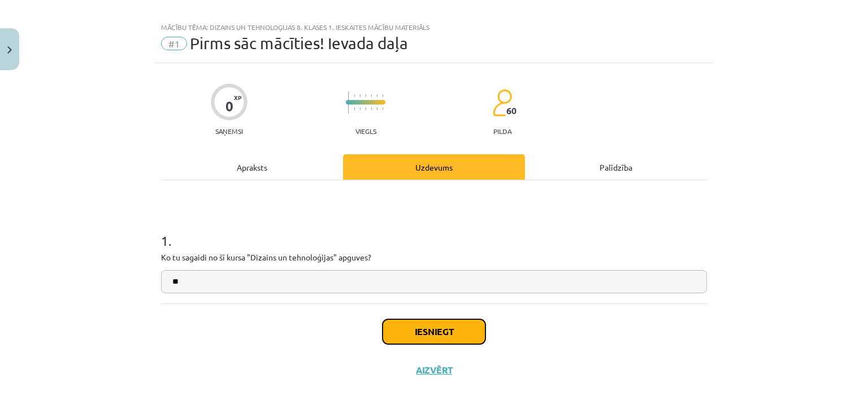 This screenshot has height=417, width=868. Describe the element at coordinates (502, 103) in the screenshot. I see `img: students-c634bb4e5e11cddfef0936a35e636f08e4e9abd3cc4e673bd6f9a4125e45ecb1.svg` at that location.